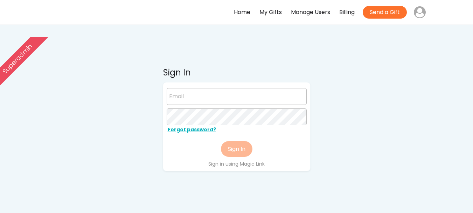  What do you see at coordinates (271, 12) in the screenshot?
I see `div: My Gifts` at bounding box center [271, 12].